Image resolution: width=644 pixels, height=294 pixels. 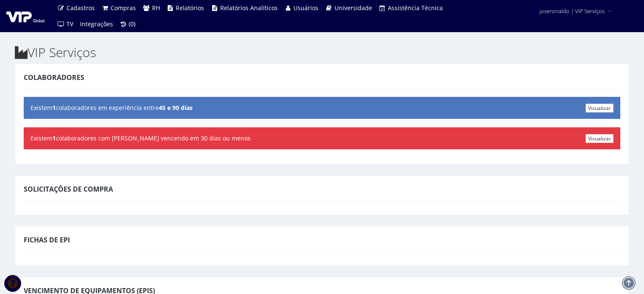 I want to click on span: Colaboradores, so click(x=54, y=78).